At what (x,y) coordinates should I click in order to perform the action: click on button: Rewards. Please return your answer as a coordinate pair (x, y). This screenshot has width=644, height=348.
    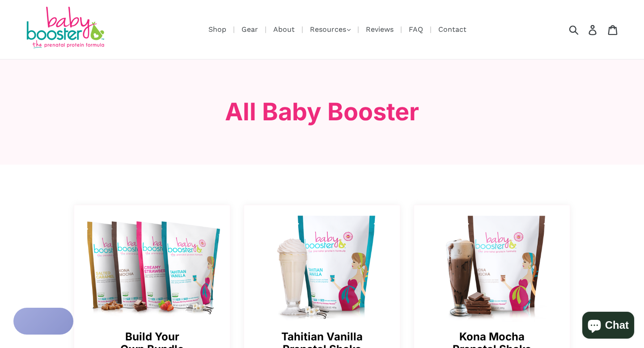
    Looking at the image, I should click on (44, 322).